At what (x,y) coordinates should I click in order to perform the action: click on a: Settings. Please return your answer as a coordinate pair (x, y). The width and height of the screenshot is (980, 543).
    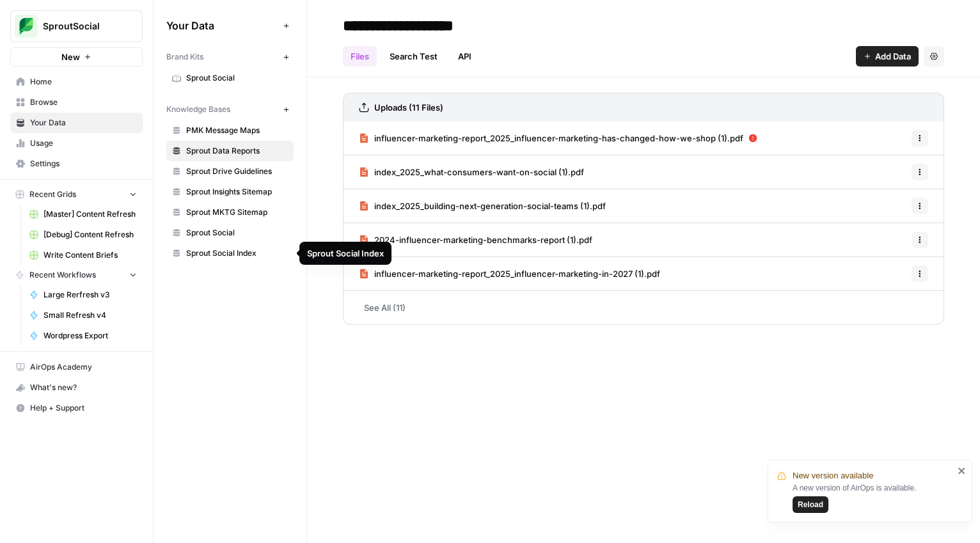
    Looking at the image, I should click on (76, 164).